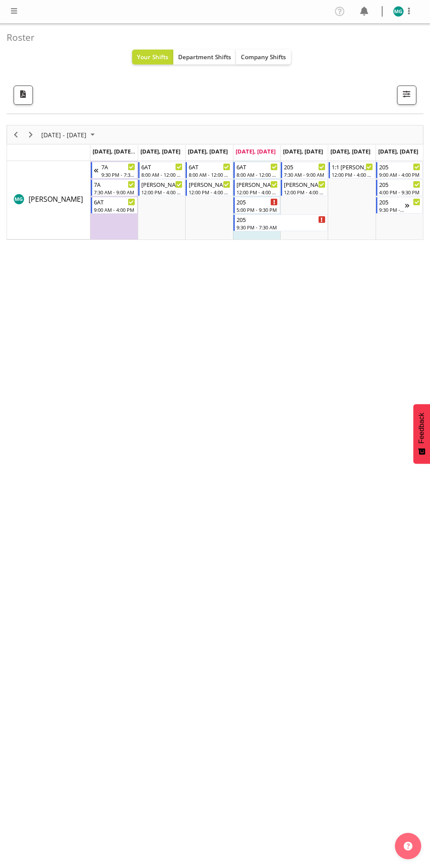 This screenshot has height=868, width=430. I want to click on div: Min Guo"s event - 1:1 Ashley P Support Begin From Saturday, September 27, 2025 at 12:00:00 PM GMT..., so click(352, 170).